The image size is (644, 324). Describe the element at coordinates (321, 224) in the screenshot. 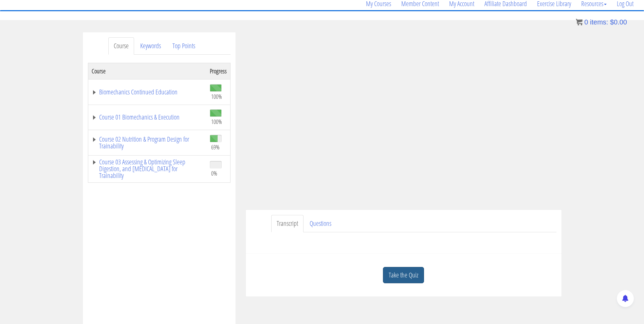

I see `a: Questions` at that location.